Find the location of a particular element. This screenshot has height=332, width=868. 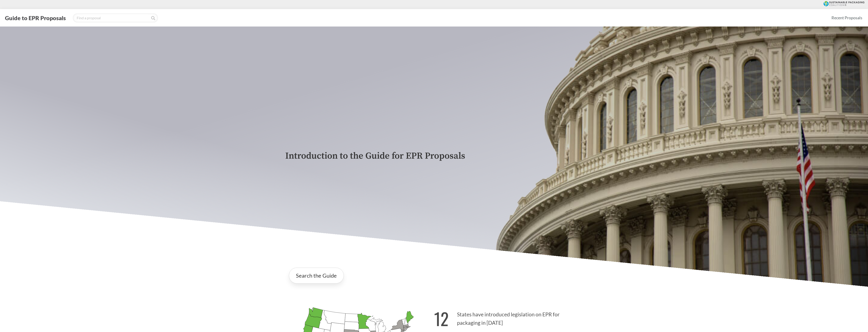

strong: 12 is located at coordinates (441, 319).